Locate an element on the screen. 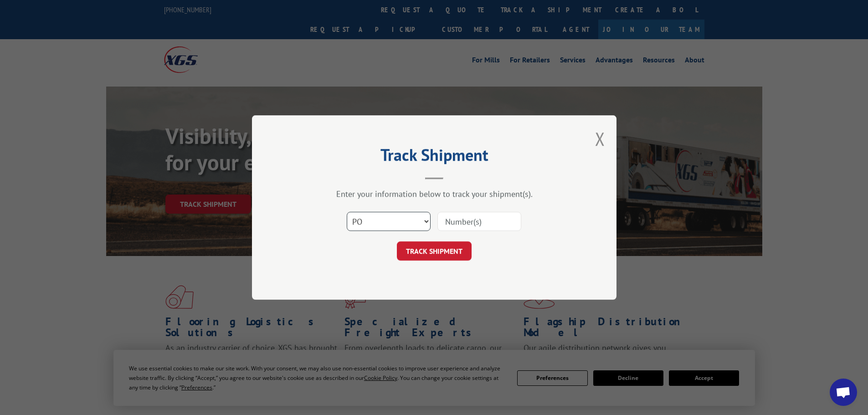 The width and height of the screenshot is (868, 415). div: Open chat is located at coordinates (844, 392).